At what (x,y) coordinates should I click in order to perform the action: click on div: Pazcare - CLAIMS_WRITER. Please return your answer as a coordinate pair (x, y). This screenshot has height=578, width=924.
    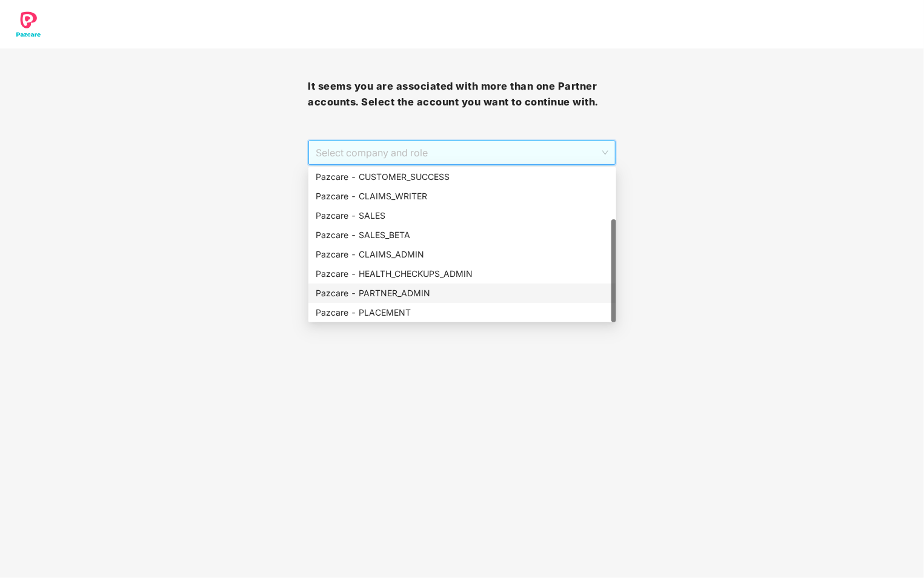
    Looking at the image, I should click on (462, 196).